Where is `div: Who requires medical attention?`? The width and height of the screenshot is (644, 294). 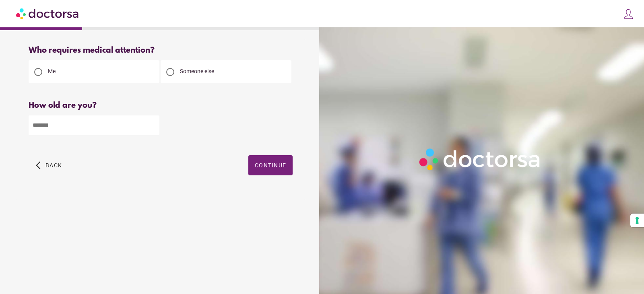
div: Who requires medical attention? is located at coordinates (160, 50).